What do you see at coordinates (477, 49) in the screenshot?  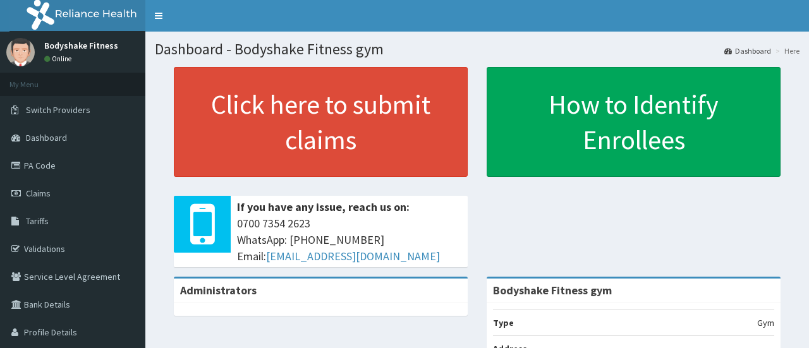 I see `h1: Dashboard - Bodyshake Fitness gym` at bounding box center [477, 49].